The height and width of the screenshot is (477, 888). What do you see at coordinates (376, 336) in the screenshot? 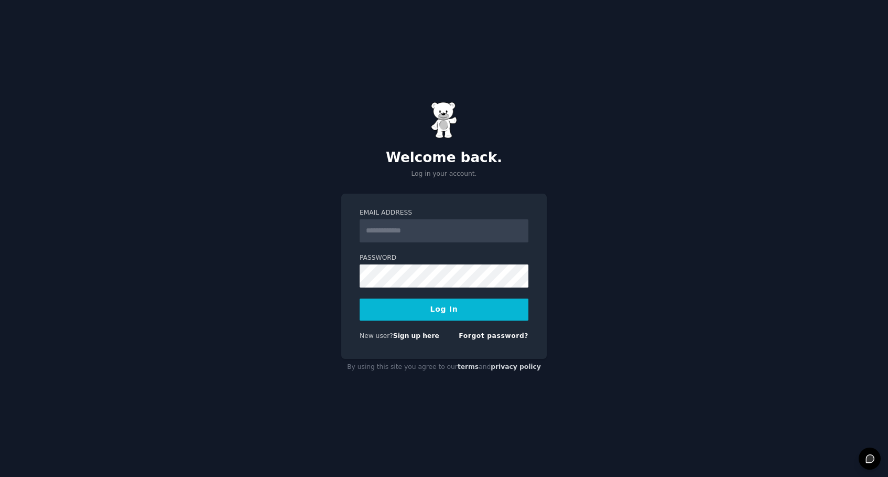
I see `span: New user?` at bounding box center [376, 336].